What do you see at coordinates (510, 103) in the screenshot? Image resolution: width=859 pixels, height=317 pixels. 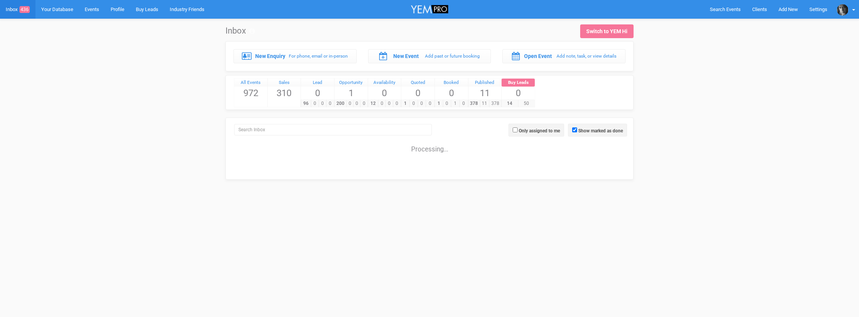 I see `span: 14` at bounding box center [510, 103].